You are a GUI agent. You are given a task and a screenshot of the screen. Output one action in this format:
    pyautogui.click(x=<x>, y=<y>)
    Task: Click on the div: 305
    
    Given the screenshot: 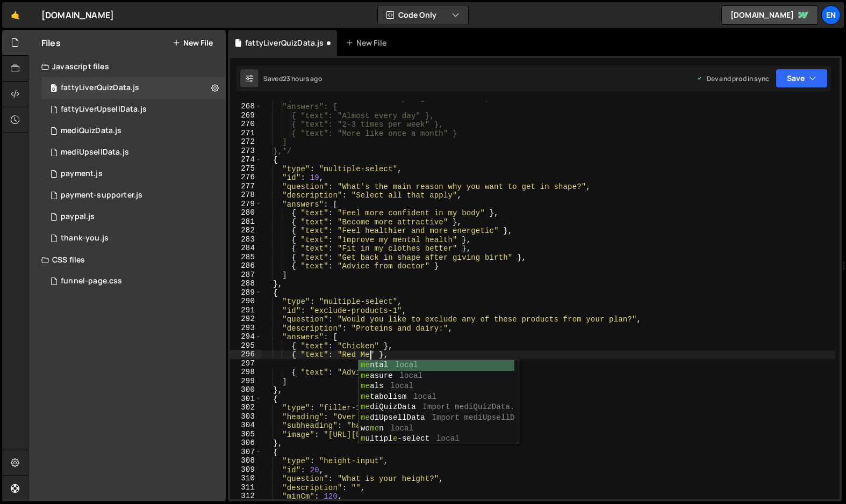 What is the action you would take?
    pyautogui.click(x=246, y=435)
    